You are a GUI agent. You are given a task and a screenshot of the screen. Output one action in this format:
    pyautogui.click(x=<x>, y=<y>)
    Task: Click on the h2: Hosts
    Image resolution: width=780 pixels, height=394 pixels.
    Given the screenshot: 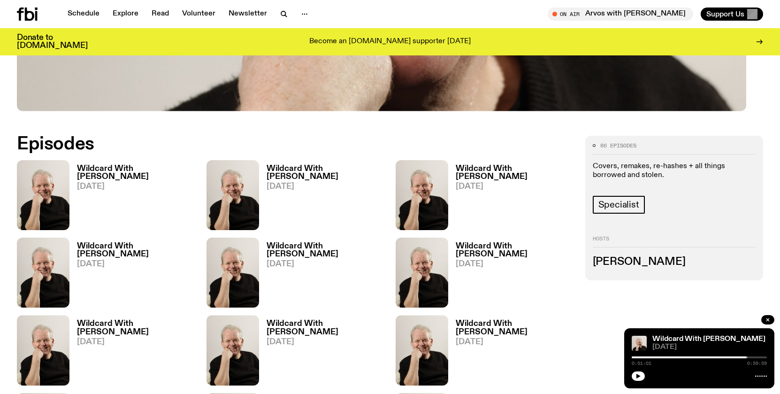 What is the action you would take?
    pyautogui.click(x=674, y=242)
    